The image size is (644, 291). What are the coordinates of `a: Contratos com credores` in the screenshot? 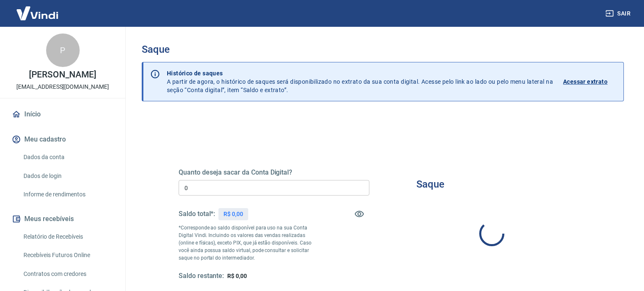 It's located at (68, 273).